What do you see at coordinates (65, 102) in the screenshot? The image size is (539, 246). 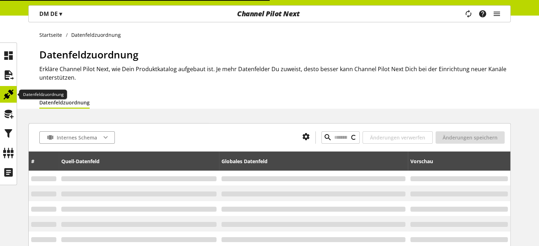 I see `a: Datenfeldzuordnung` at bounding box center [65, 102].